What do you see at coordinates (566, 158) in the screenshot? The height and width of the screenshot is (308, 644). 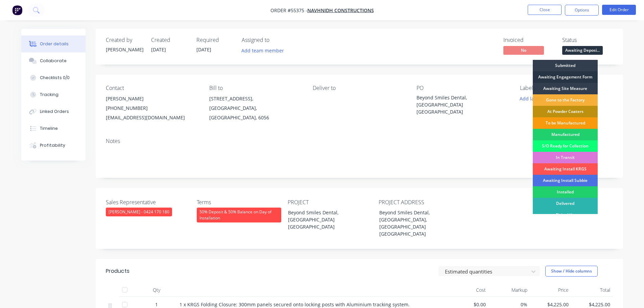 I see `div: In Transit` at bounding box center [566, 158].